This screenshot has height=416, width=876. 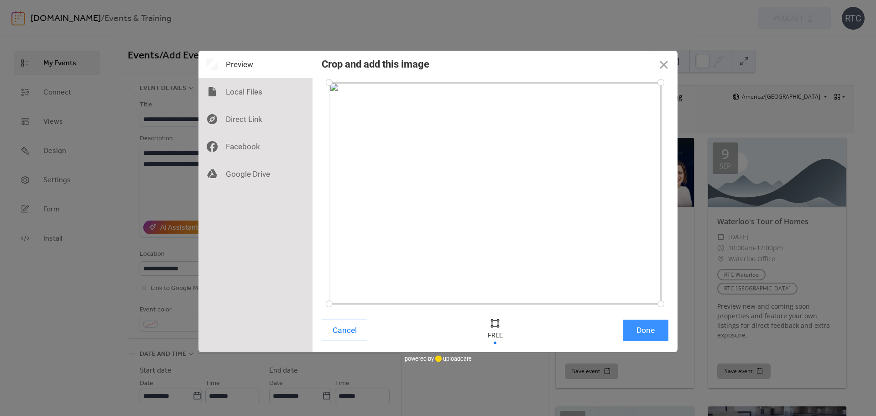 What do you see at coordinates (344, 330) in the screenshot?
I see `button: Cancel` at bounding box center [344, 330].